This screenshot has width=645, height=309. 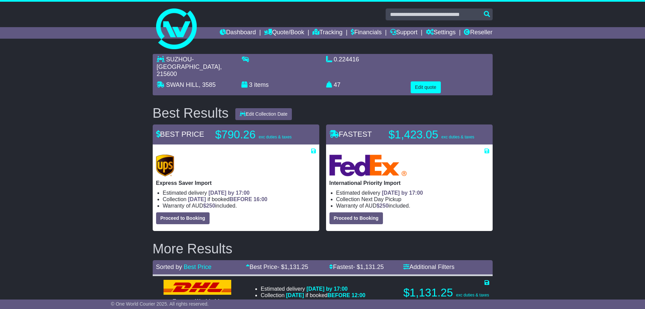 What do you see at coordinates (198, 267) in the screenshot?
I see `a: Best Price` at bounding box center [198, 267].